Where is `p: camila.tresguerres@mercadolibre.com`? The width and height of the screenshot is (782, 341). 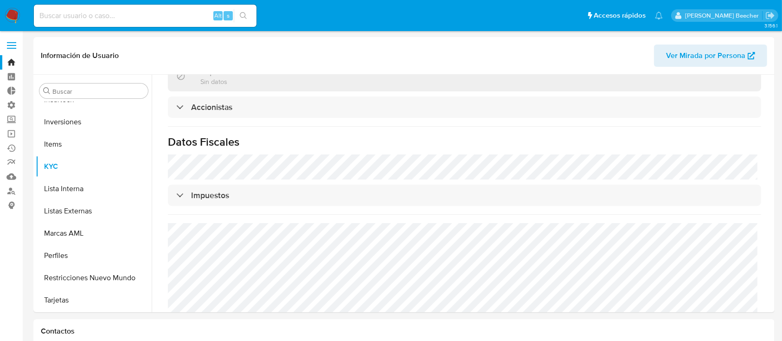
p: camila.tresguerres@mercadolibre.com is located at coordinates (723, 15).